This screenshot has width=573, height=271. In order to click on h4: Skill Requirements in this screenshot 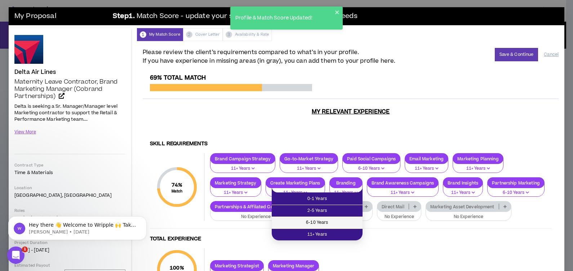, I will do `click(350, 144)`.